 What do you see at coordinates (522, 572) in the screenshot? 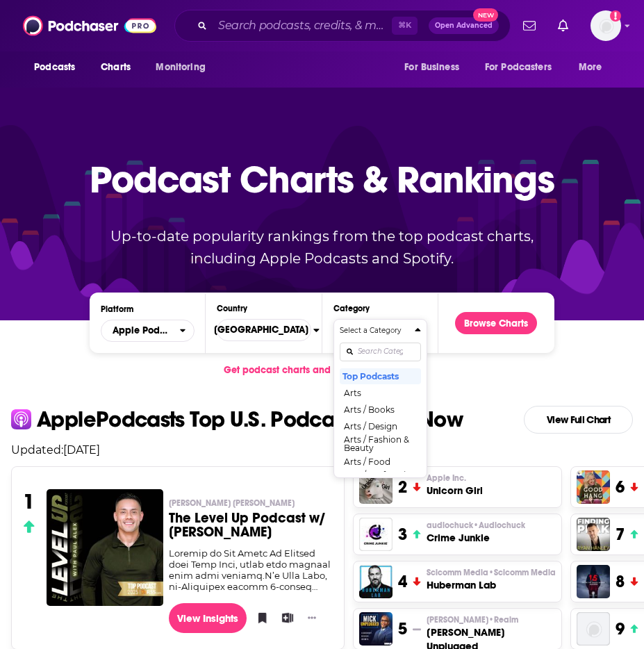
I see `span: • Scicomm Media` at bounding box center [522, 572].